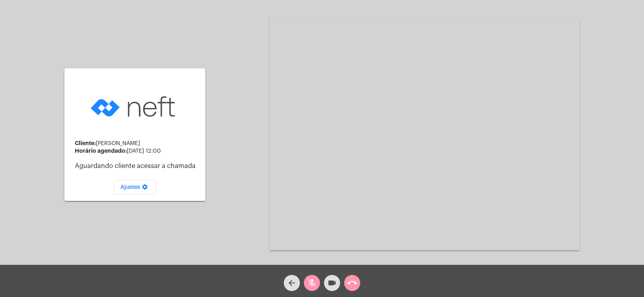  What do you see at coordinates (145, 189) in the screenshot?
I see `mat-icon: settings` at bounding box center [145, 189].